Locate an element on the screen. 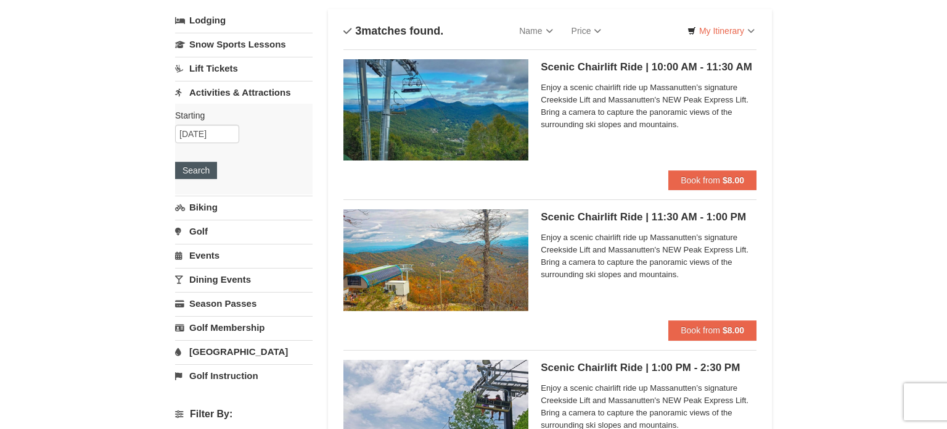  a: Snow Sports Lessons is located at coordinates (244, 44).